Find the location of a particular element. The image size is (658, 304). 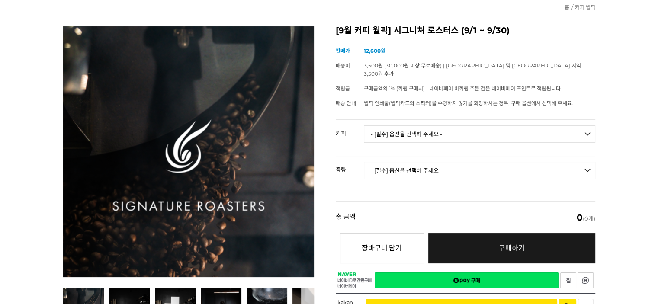

a: 커피 월픽 is located at coordinates (585, 7).